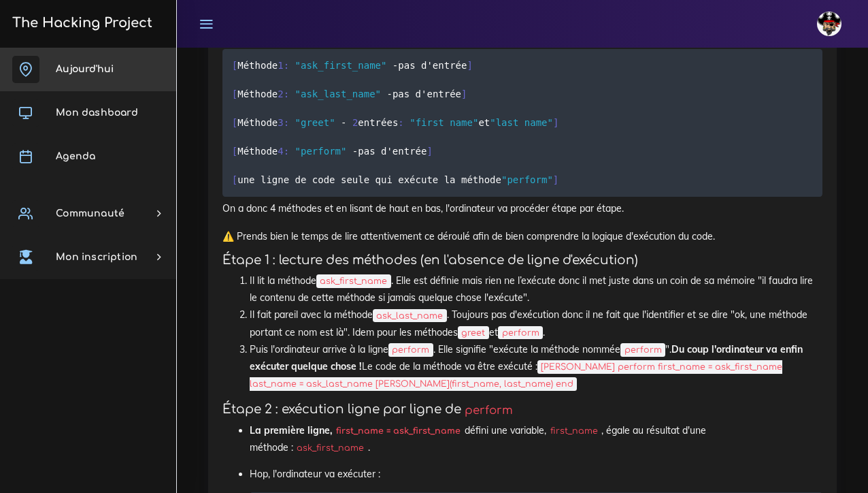 This screenshot has width=868, height=493. What do you see at coordinates (829, 24) in the screenshot?
I see `img: avatar` at bounding box center [829, 24].